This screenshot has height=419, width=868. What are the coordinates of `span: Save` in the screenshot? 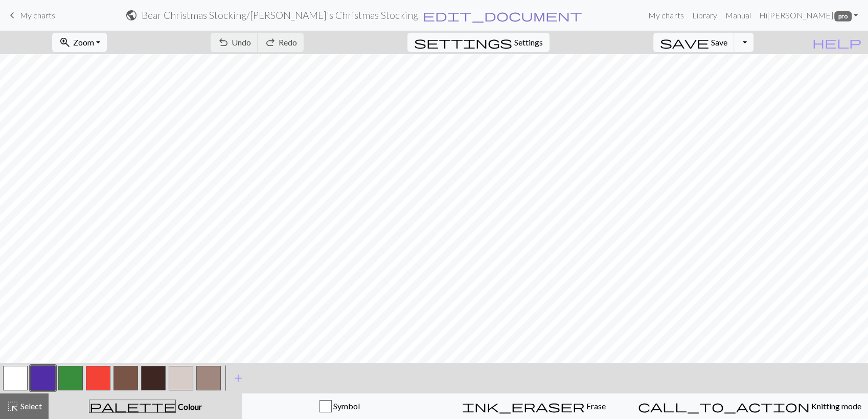 It's located at (720, 42).